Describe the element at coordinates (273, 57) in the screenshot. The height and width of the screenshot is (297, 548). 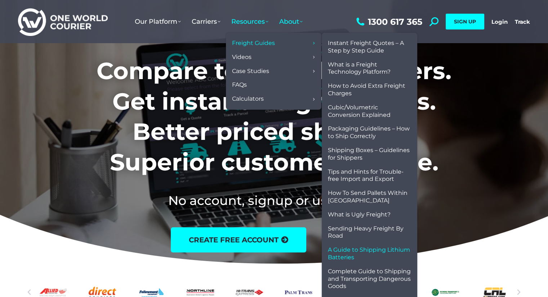
I see `a: Videos` at that location.